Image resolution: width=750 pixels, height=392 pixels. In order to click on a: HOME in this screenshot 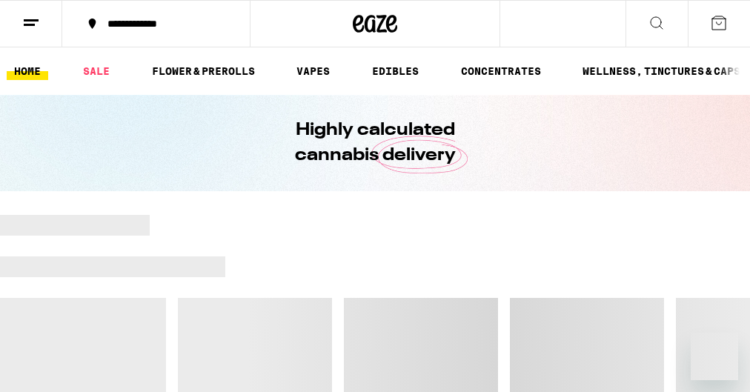, I will do `click(27, 71)`.